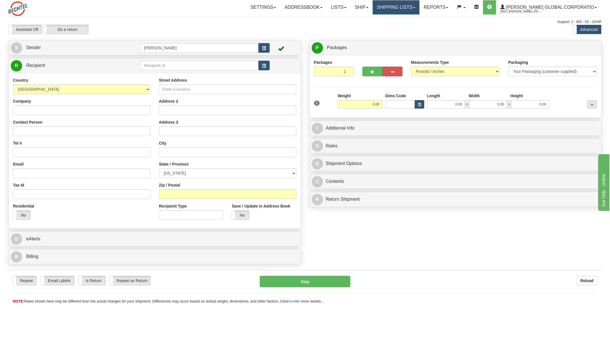 The width and height of the screenshot is (610, 364). What do you see at coordinates (57, 281) in the screenshot?
I see `label: Email Labels` at bounding box center [57, 281].